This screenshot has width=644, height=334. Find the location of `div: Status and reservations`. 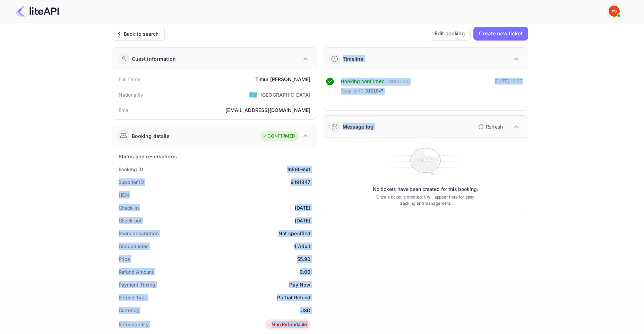

div: Status and reservations is located at coordinates (148, 156).